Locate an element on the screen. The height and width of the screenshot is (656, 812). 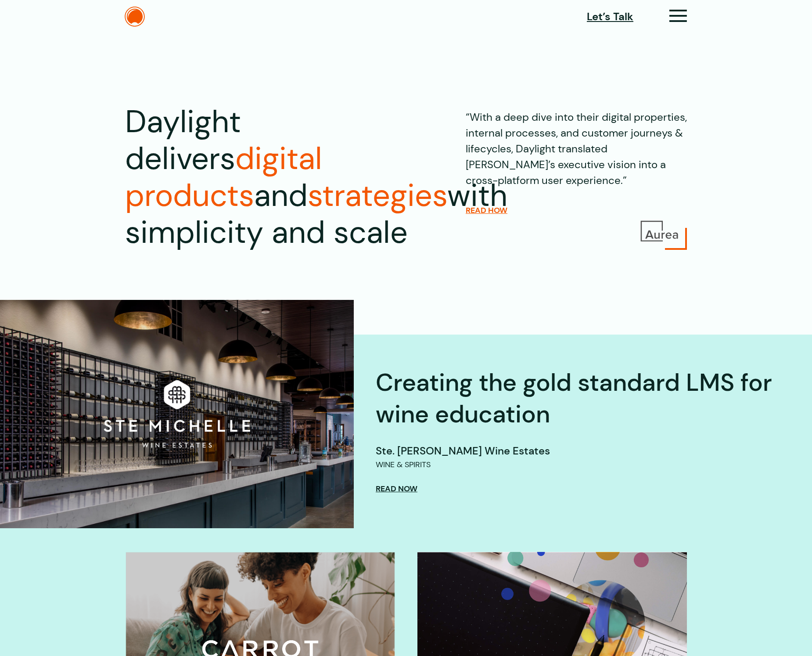
a: The Daylight Studio Logo is located at coordinates (135, 17).